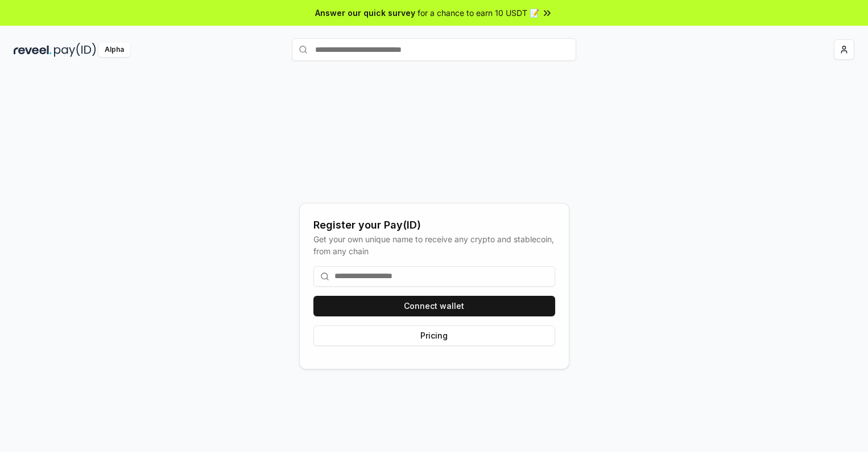 Image resolution: width=868 pixels, height=452 pixels. Describe the element at coordinates (479, 12) in the screenshot. I see `span: for a chance to earn 10 USDT 📝` at that location.